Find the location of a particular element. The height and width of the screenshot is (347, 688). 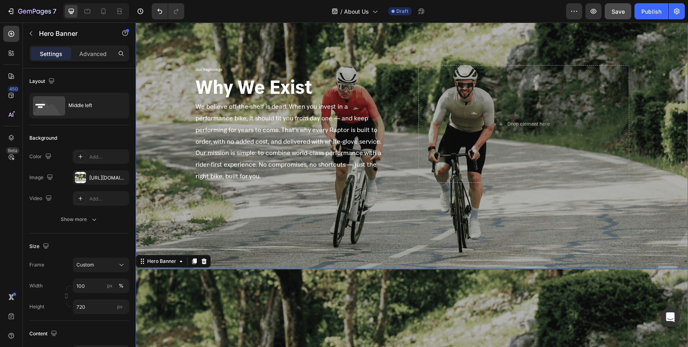

div: 450 is located at coordinates (13, 89).